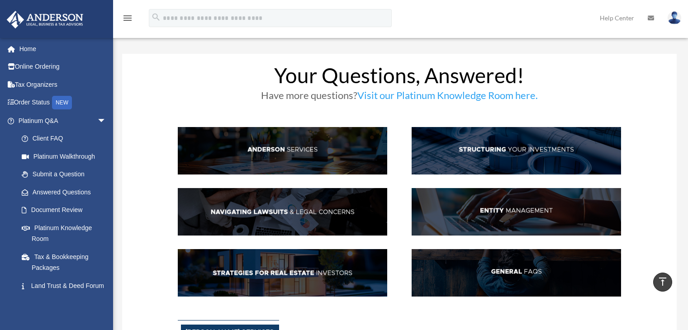  I want to click on a: Portal Feedback, so click(66, 304).